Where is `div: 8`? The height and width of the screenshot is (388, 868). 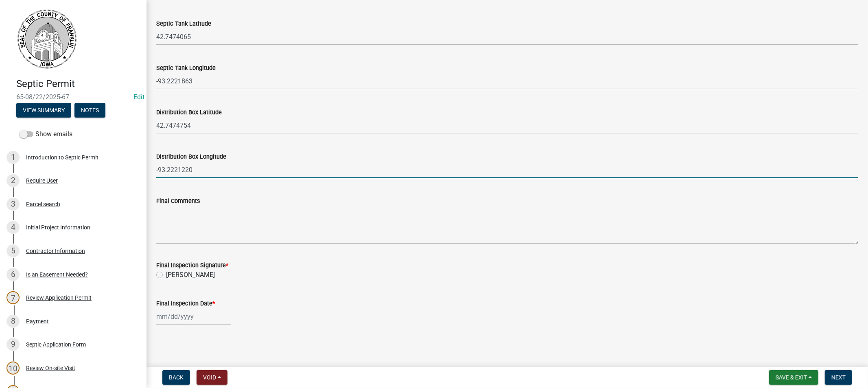 div: 8 is located at coordinates (13, 321).